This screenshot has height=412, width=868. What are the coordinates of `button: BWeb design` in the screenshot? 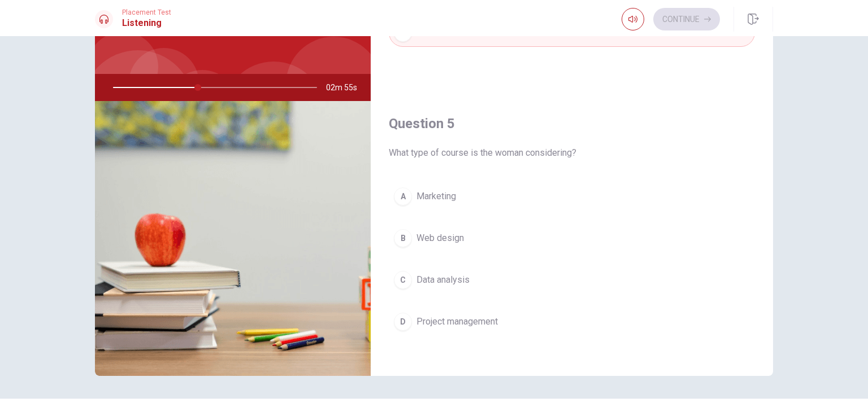 It's located at (571, 239).